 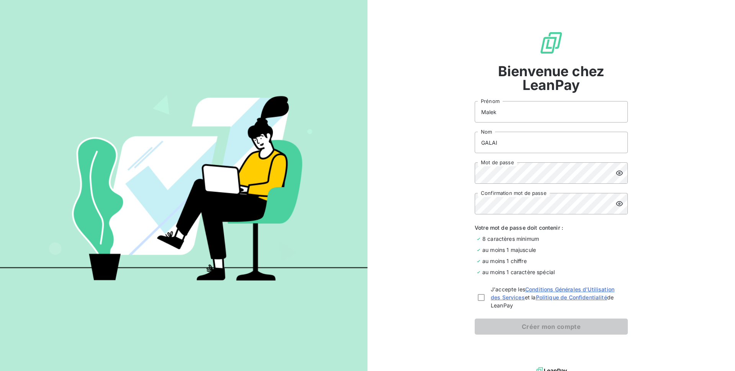 What do you see at coordinates (551, 227) in the screenshot?
I see `span: Votre mot de passe doit contenir :` at bounding box center [551, 227].